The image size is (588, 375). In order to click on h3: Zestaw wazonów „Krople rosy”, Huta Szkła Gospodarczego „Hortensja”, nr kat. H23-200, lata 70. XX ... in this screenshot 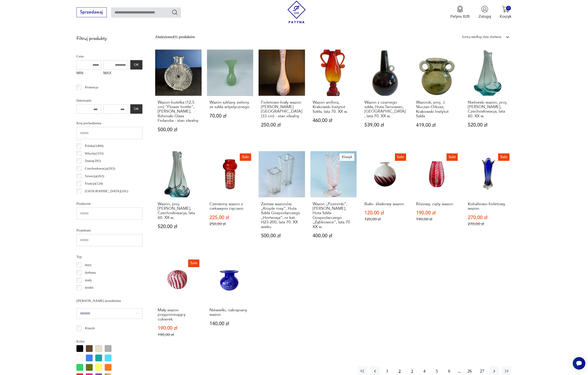, I will do `click(282, 216)`.